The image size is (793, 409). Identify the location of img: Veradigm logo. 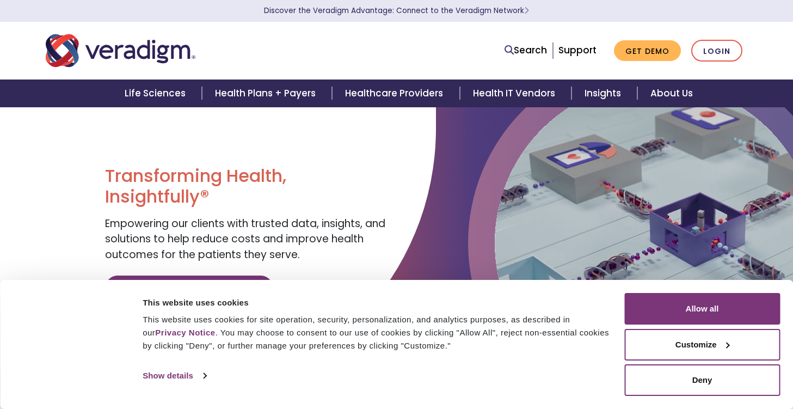
(120, 51).